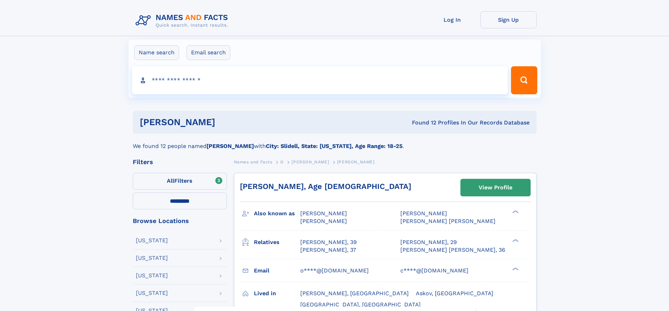 The height and width of the screenshot is (311, 669). I want to click on h3: Relatives, so click(277, 243).